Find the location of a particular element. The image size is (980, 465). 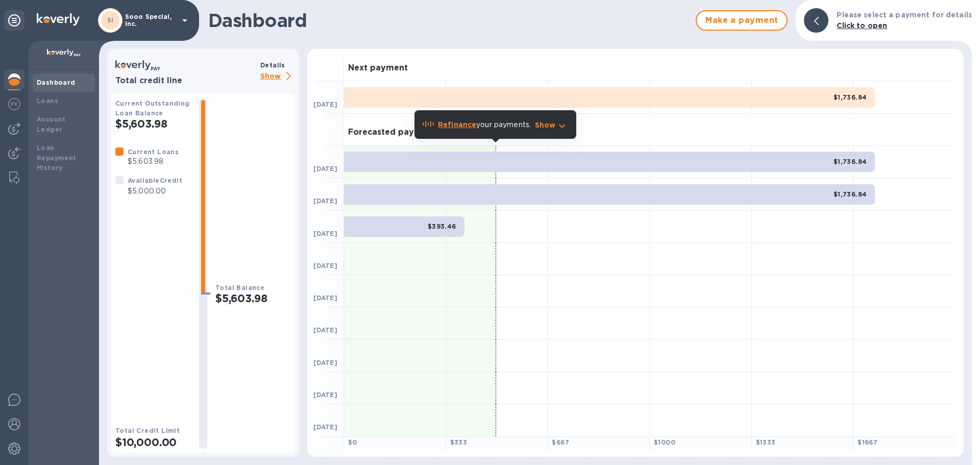

img: Foreign exchange is located at coordinates (15, 104).